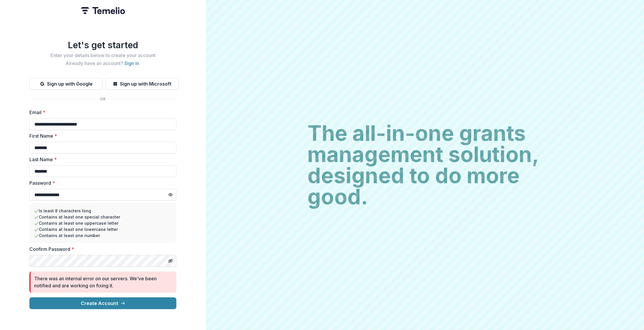 The height and width of the screenshot is (330, 644). What do you see at coordinates (103, 217) in the screenshot?
I see `li: Contains at least one special character` at bounding box center [103, 217].